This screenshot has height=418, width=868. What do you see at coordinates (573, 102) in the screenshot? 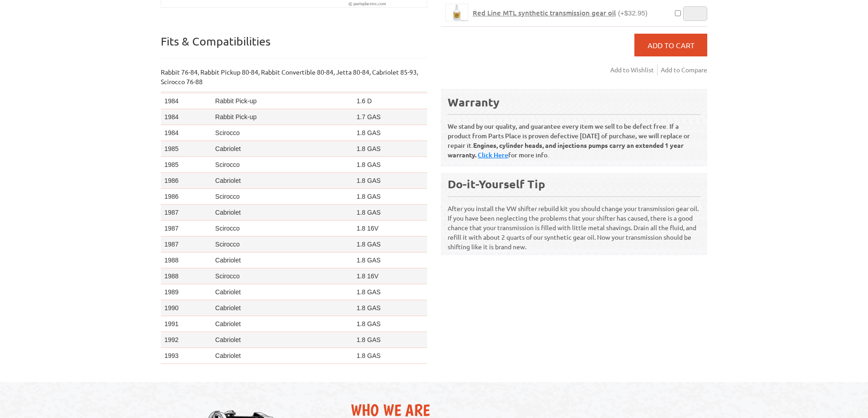
I see `div: Warranty` at bounding box center [573, 102].